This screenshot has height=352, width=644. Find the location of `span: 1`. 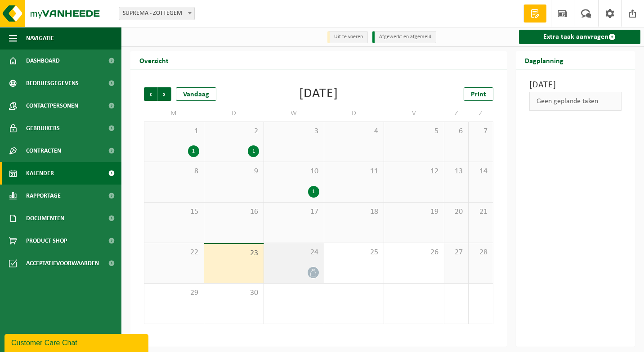

span: 1 is located at coordinates (174, 131).